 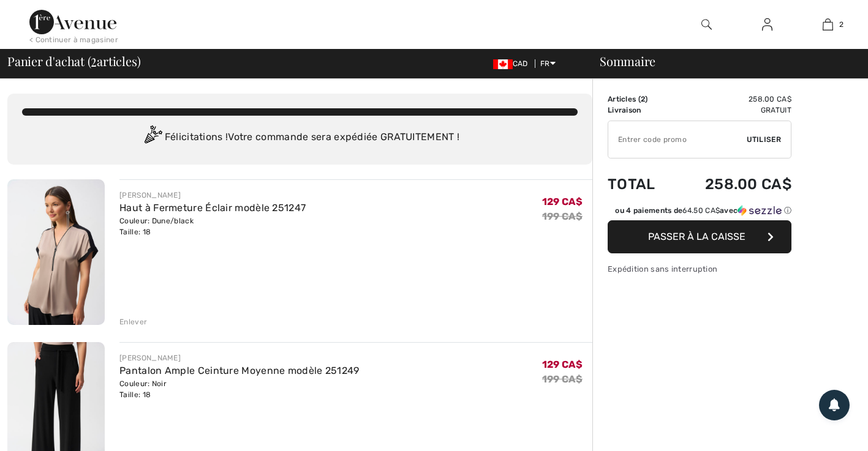 What do you see at coordinates (133, 322) in the screenshot?
I see `div: Enlever` at bounding box center [133, 322].